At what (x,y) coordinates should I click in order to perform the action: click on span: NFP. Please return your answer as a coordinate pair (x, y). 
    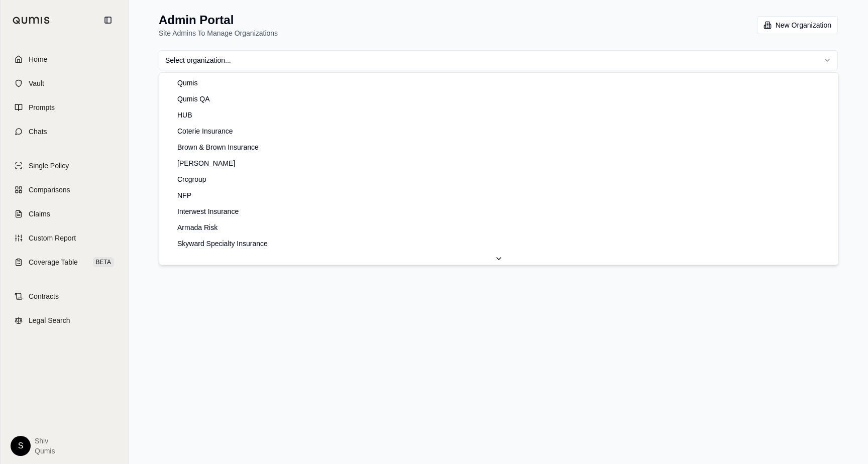
    Looking at the image, I should click on (184, 195).